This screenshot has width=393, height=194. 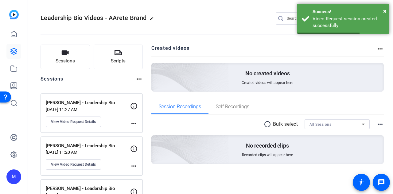 I want to click on input: Search, so click(x=314, y=18).